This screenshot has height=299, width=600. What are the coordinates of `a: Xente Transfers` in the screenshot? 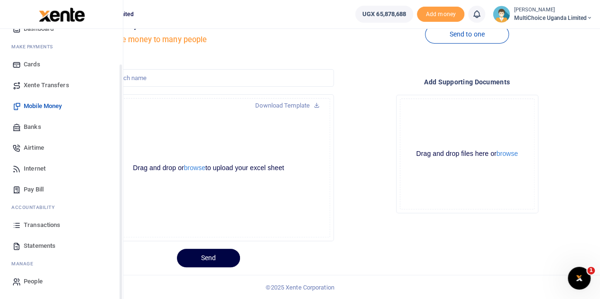 It's located at (61, 85).